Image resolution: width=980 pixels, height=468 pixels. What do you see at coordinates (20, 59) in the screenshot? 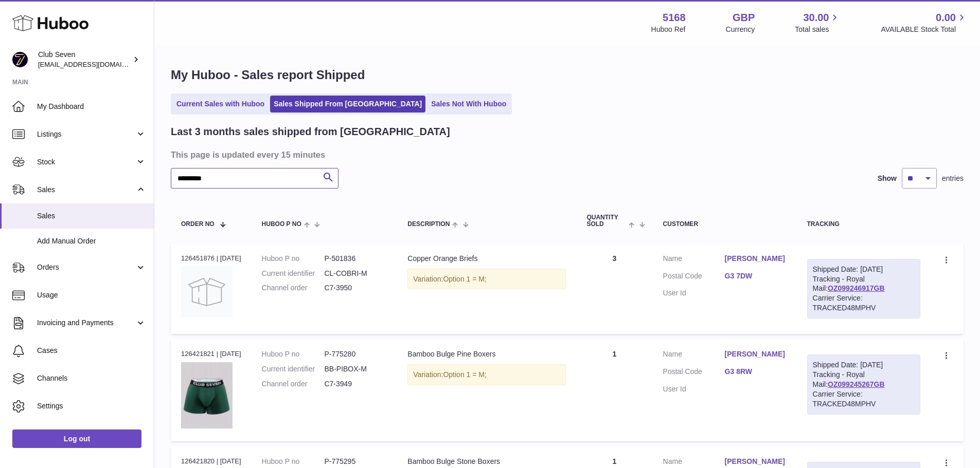
I see `img: internalAdmin-5168@internal.huboo.com` at bounding box center [20, 59].